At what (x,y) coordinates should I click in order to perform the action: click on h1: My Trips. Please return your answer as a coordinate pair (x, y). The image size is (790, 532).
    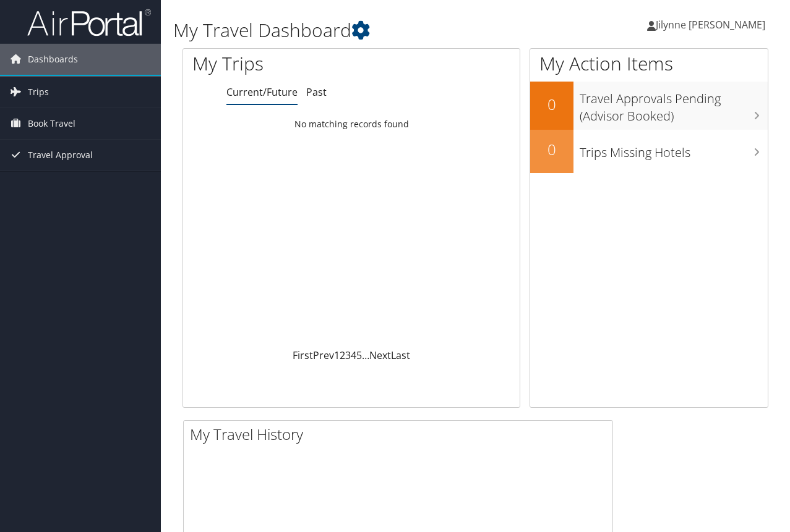
    Looking at the image, I should click on (281, 64).